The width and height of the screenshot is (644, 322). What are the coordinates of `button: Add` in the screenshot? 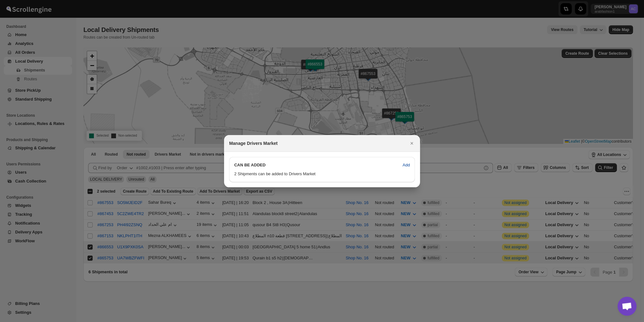 It's located at (406, 165).